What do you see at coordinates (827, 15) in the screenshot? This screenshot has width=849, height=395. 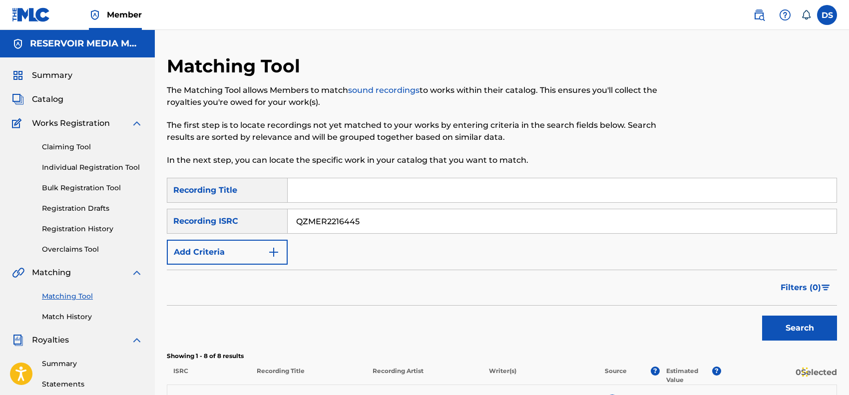 I see `div: User Menu` at bounding box center [827, 15].